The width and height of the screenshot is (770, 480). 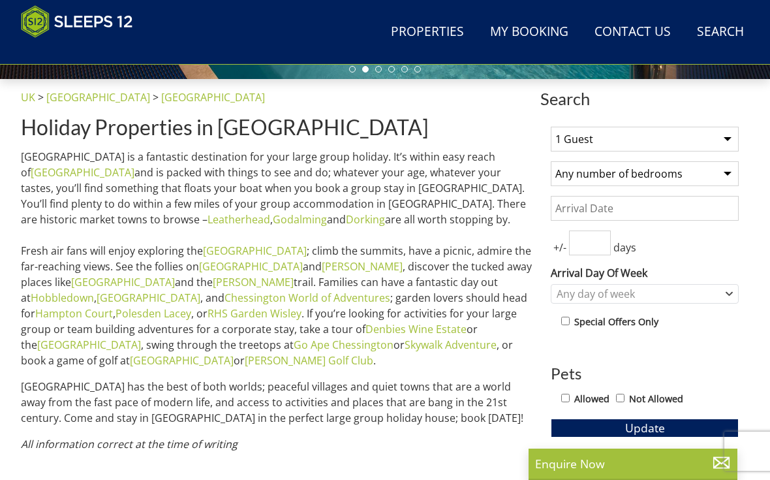 What do you see at coordinates (300, 219) in the screenshot?
I see `a: Godalming` at bounding box center [300, 219].